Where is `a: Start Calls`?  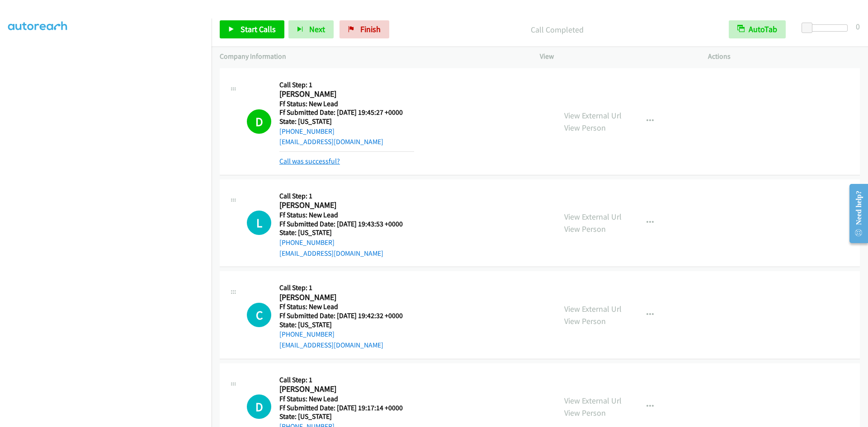 a: Start Calls is located at coordinates (252, 30).